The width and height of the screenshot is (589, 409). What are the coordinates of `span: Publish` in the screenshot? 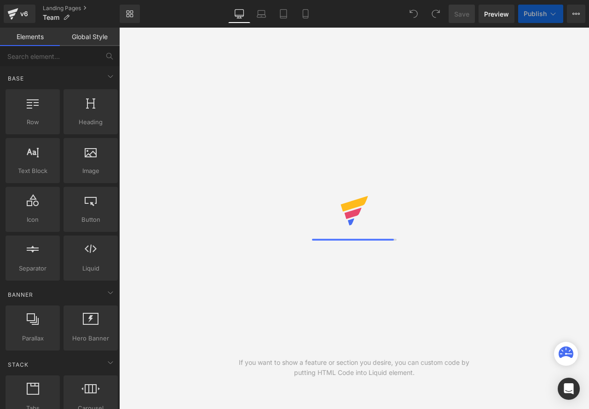 It's located at (535, 14).